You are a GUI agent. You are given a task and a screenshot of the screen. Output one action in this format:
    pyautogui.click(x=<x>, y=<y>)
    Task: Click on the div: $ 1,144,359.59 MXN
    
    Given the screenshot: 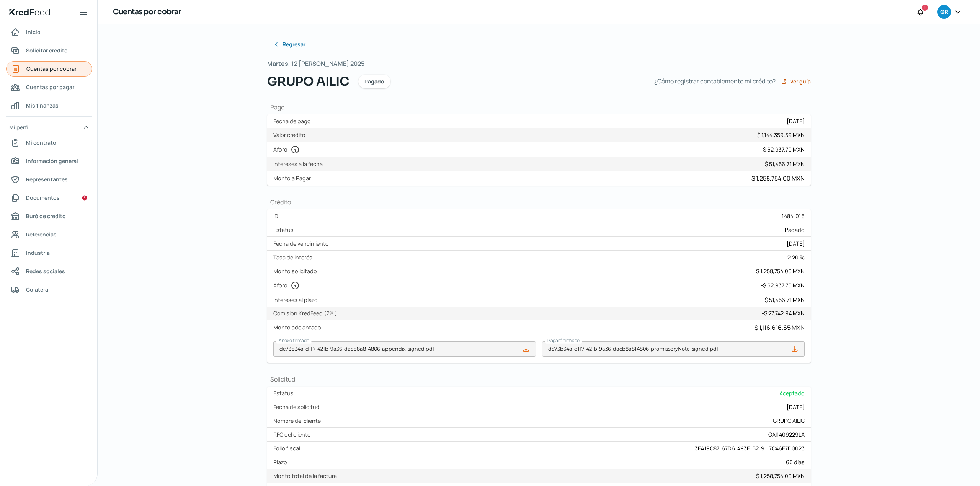 What is the action you would take?
    pyautogui.click(x=781, y=135)
    